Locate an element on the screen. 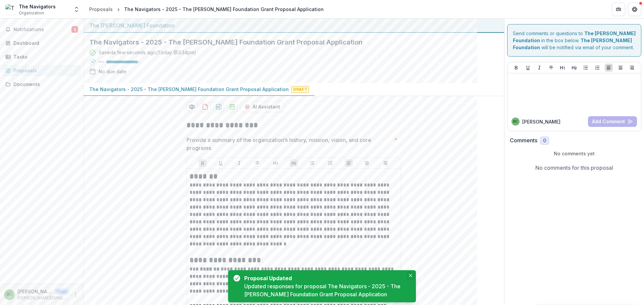  p: No comments for this proposal is located at coordinates (574, 168).